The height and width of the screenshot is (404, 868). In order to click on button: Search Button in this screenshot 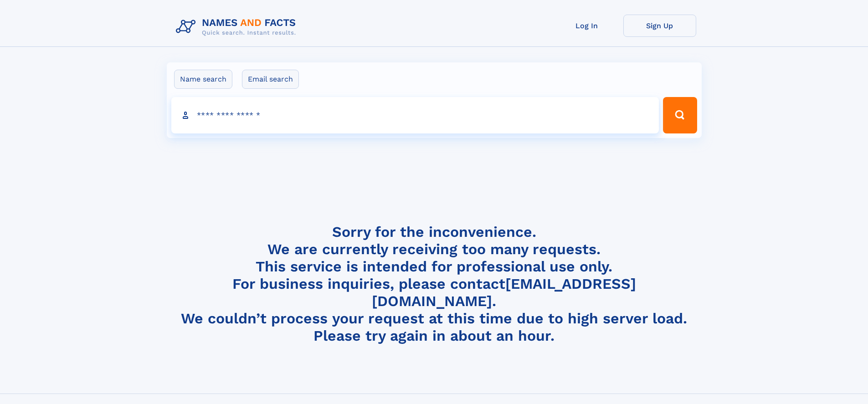, I will do `click(680, 115)`.